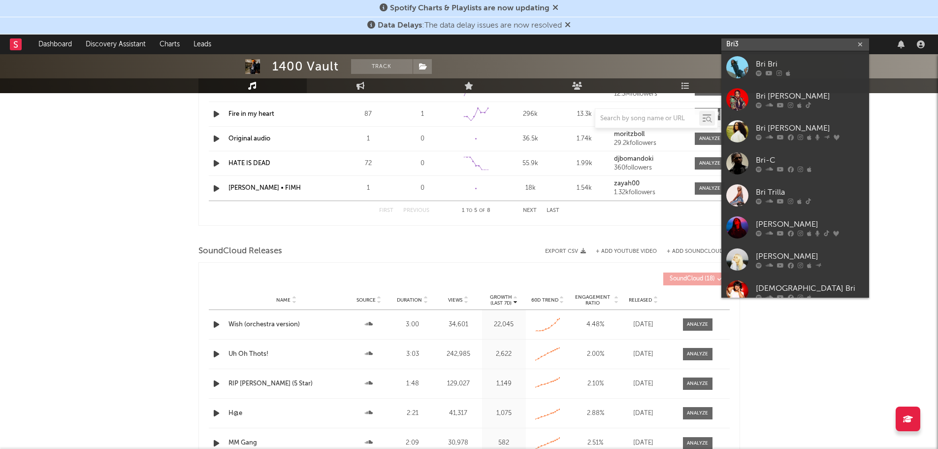  What do you see at coordinates (796, 67) in the screenshot?
I see `a: Bri Bri` at bounding box center [796, 67].